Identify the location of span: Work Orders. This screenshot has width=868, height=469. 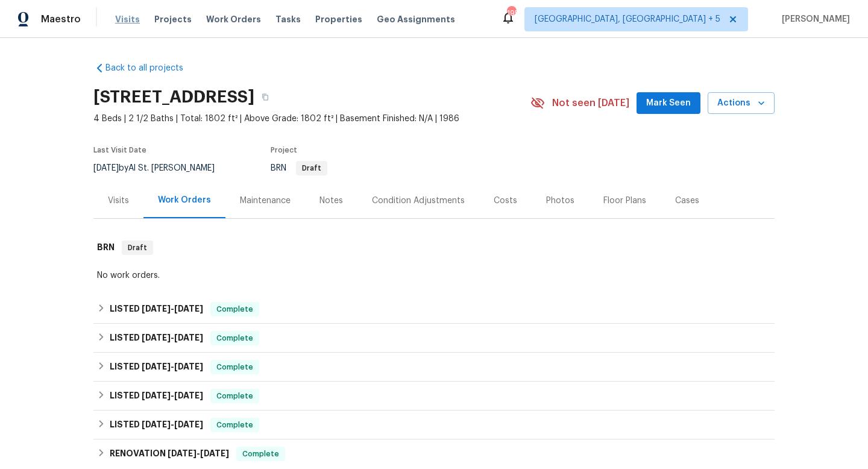
(233, 20).